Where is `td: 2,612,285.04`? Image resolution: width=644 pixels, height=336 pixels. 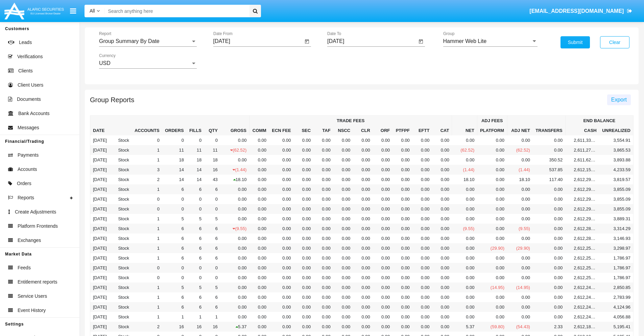 td: 2,612,285.04 is located at coordinates (582, 229).